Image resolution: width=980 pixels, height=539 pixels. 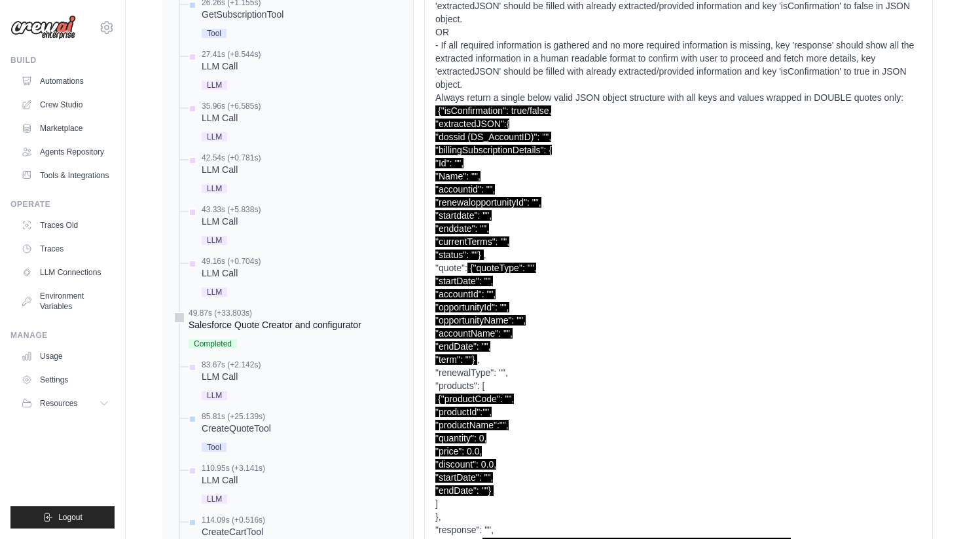 What do you see at coordinates (275, 324) in the screenshot?
I see `div: Salesforce Quote Creator and configurator` at bounding box center [275, 324].